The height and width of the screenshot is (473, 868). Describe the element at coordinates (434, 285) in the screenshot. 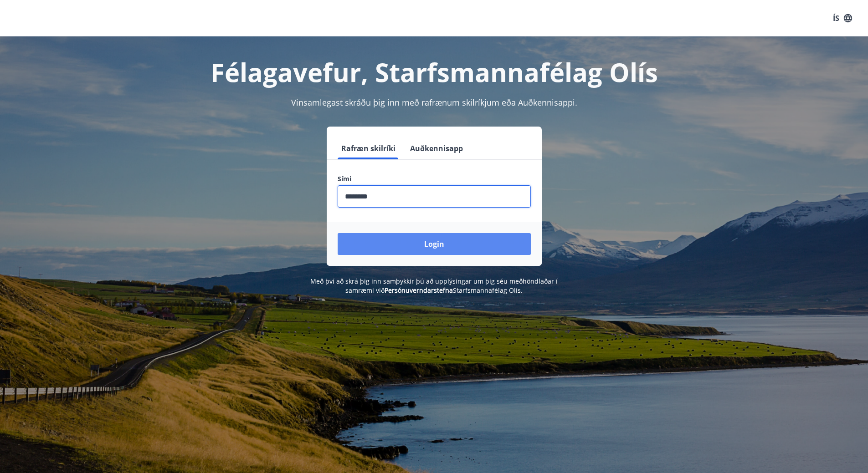

I see `span: Með því að skrá þig inn samþykkir þú að upplýsingar um þig séu meðhöndlaðar í samræmi við Starfsm...` at that location.